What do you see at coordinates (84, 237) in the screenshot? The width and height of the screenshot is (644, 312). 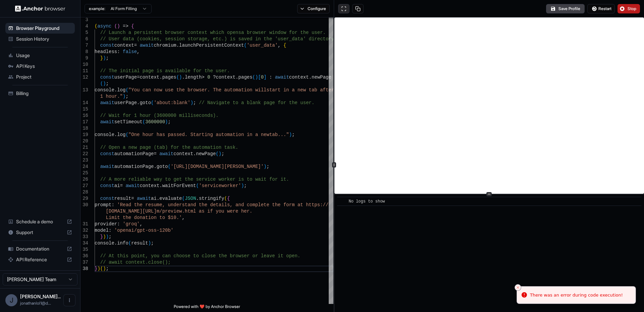 I see `div: 33` at bounding box center [84, 237].